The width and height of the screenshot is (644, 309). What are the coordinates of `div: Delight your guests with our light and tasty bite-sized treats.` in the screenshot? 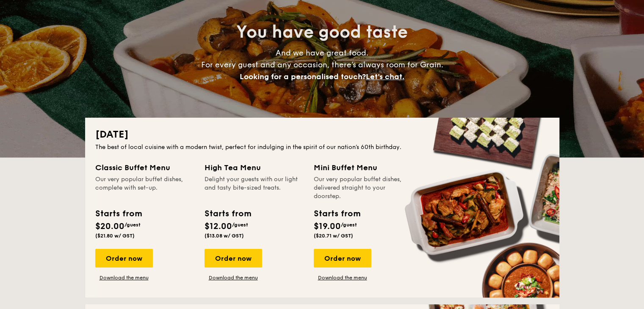 It's located at (254, 188).